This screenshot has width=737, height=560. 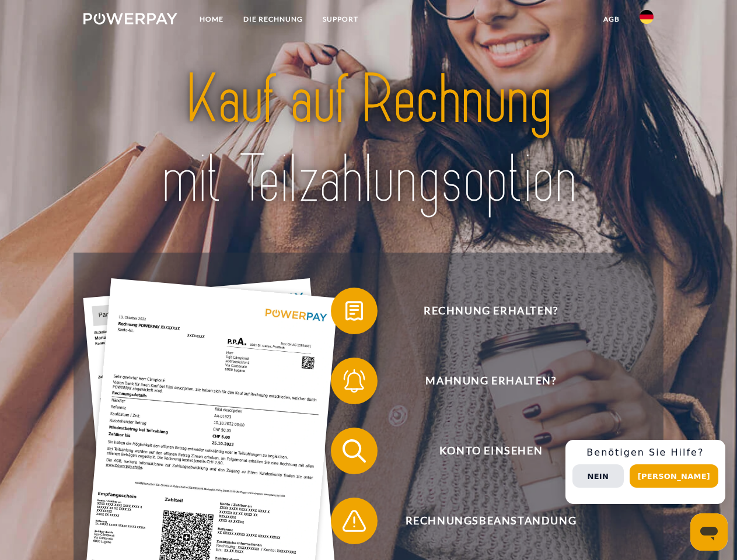 I want to click on img: qb_bill.svg, so click(x=354, y=311).